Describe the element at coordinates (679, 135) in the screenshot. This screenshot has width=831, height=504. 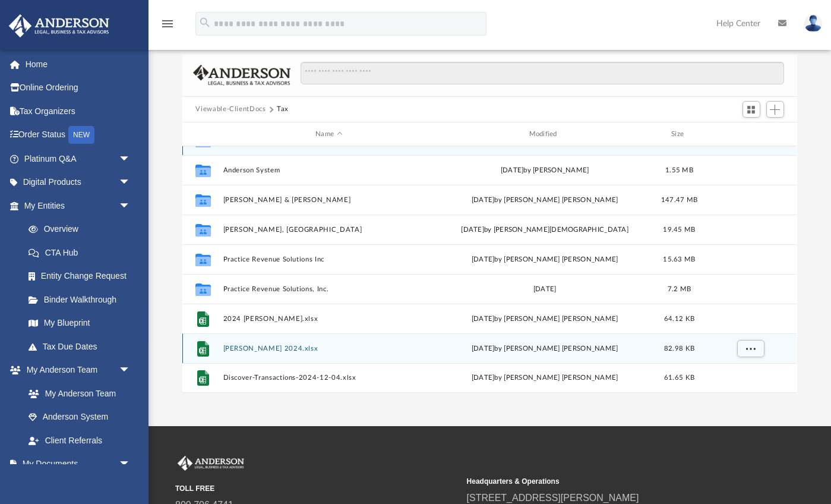
I see `div: Size` at that location.